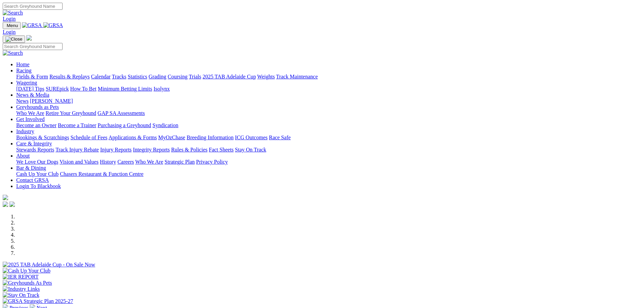 Image resolution: width=644 pixels, height=308 pixels. I want to click on a: Chasers Restaurant & Function Centre, so click(102, 174).